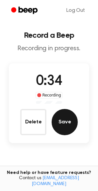 Image resolution: width=98 pixels, height=191 pixels. Describe the element at coordinates (49, 35) in the screenshot. I see `h1: Record a Beep` at that location.